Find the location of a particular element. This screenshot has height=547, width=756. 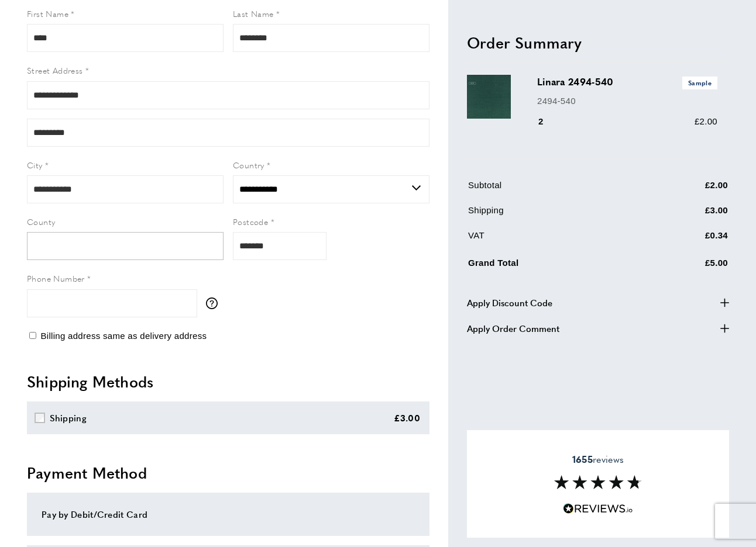

img: Reviews section is located at coordinates (598, 482).